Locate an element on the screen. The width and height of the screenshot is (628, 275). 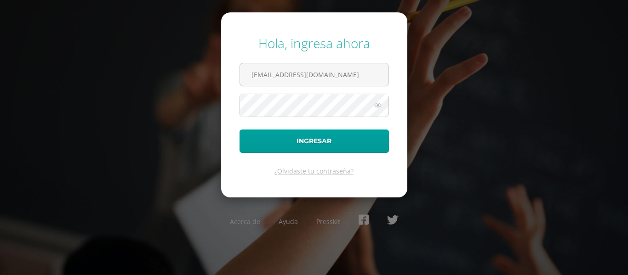
button: Ingresar is located at coordinates (314, 141).